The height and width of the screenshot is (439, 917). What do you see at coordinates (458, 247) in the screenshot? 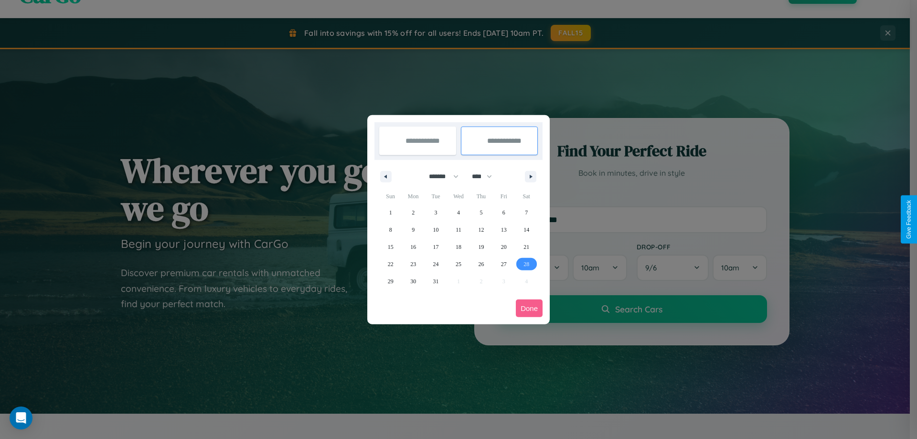
I see `button: 18` at bounding box center [458, 247].